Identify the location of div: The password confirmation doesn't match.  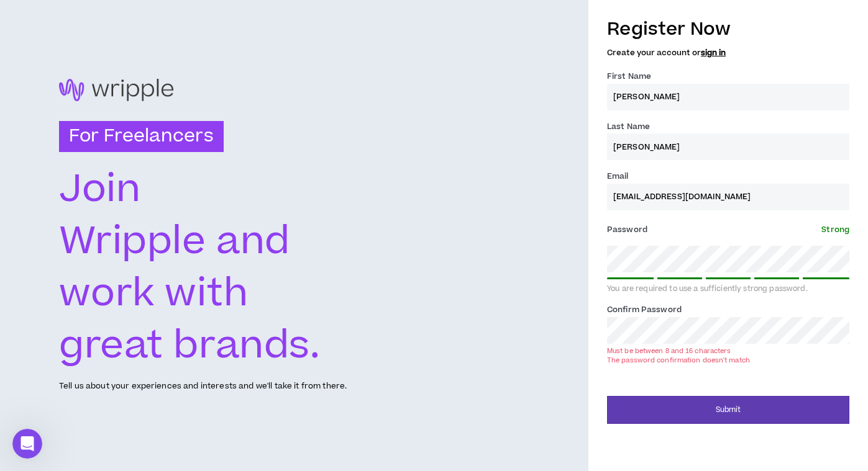
(679, 360).